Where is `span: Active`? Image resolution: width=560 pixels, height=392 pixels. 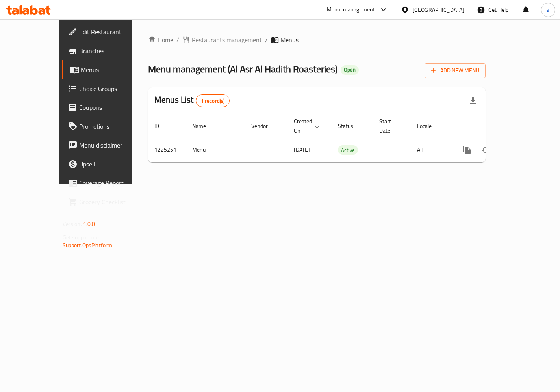
span: Active is located at coordinates (348, 150).